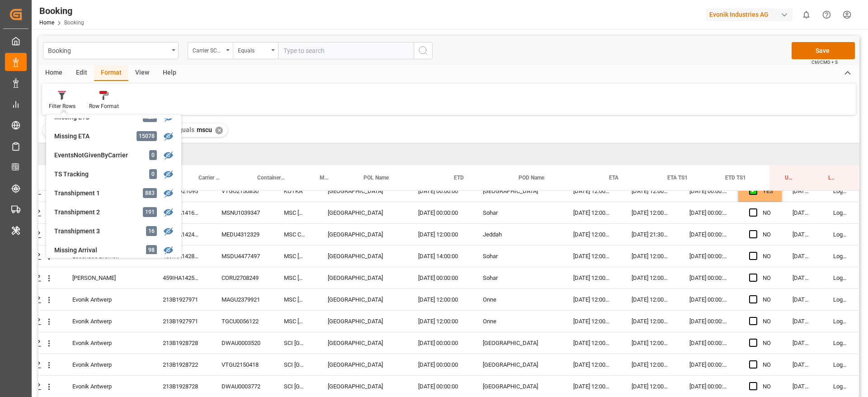 The width and height of the screenshot is (868, 397). What do you see at coordinates (181, 234) in the screenshot?
I see `div: 459IHA1424533` at bounding box center [181, 234].